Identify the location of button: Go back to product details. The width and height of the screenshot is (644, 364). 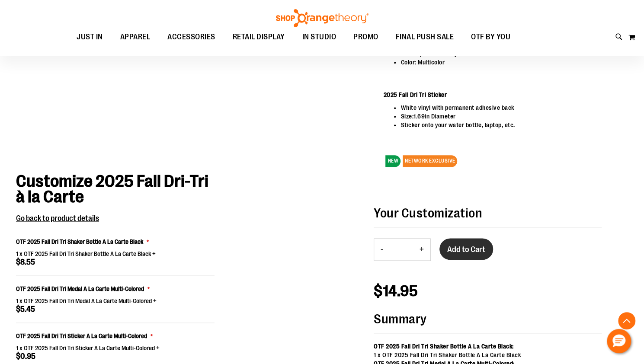
(58, 219).